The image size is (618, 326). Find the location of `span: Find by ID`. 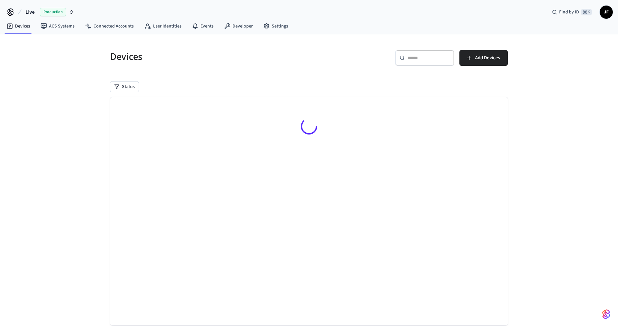

span: Find by ID is located at coordinates (569, 12).